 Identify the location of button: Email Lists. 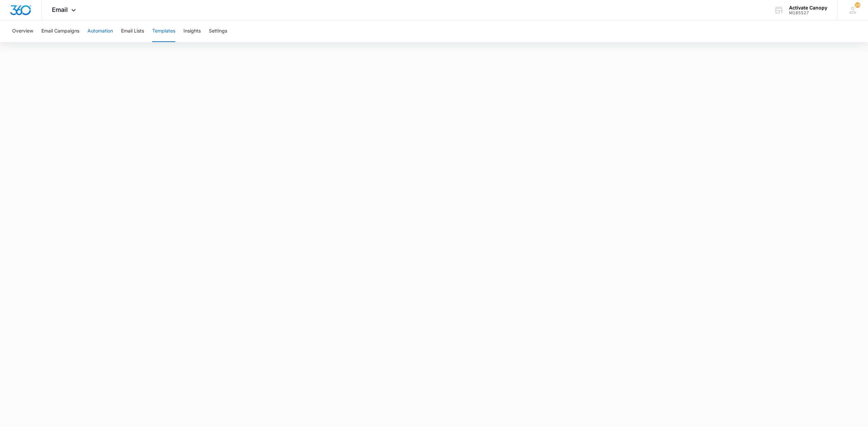
(133, 32).